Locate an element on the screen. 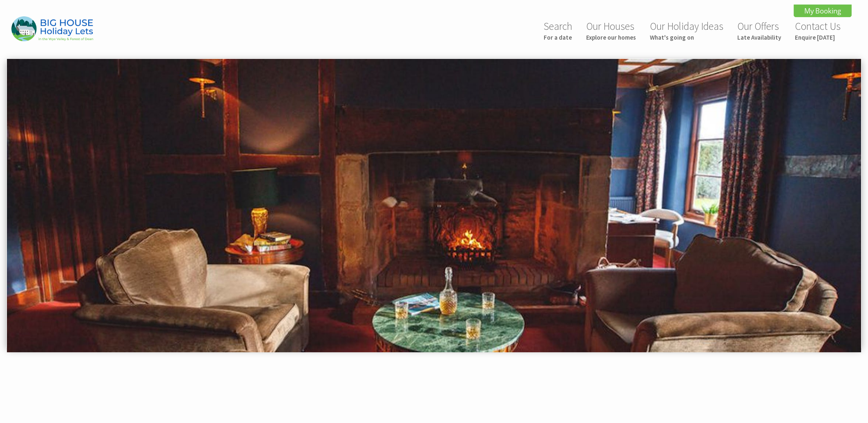 This screenshot has width=868, height=423. small: Late Availability is located at coordinates (759, 37).